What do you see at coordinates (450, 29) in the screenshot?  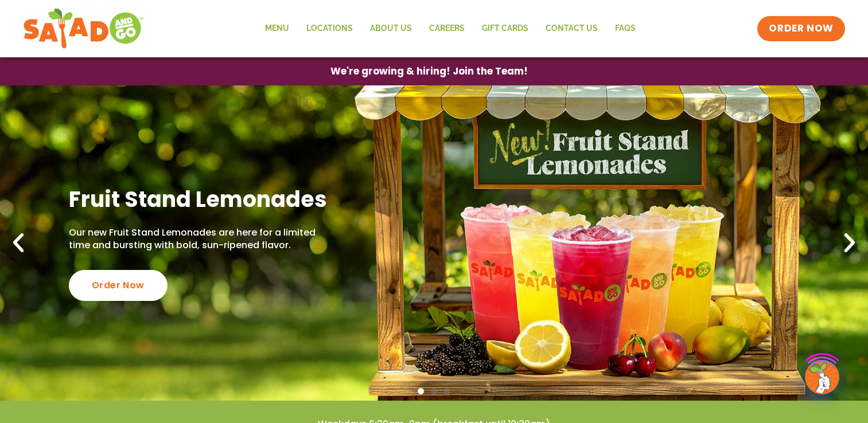 I see `nav: Menu` at bounding box center [450, 29].